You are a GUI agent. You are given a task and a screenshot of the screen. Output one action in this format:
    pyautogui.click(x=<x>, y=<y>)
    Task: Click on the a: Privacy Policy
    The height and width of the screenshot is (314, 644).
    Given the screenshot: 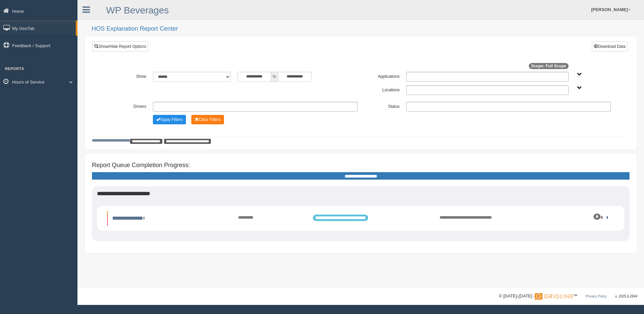 What is the action you would take?
    pyautogui.click(x=596, y=296)
    